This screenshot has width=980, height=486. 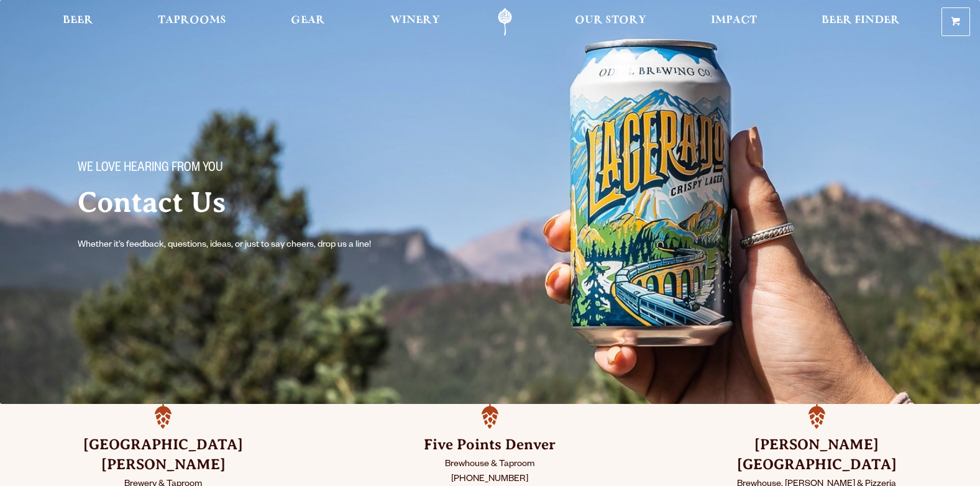 What do you see at coordinates (78, 22) in the screenshot?
I see `a: Beer` at bounding box center [78, 22].